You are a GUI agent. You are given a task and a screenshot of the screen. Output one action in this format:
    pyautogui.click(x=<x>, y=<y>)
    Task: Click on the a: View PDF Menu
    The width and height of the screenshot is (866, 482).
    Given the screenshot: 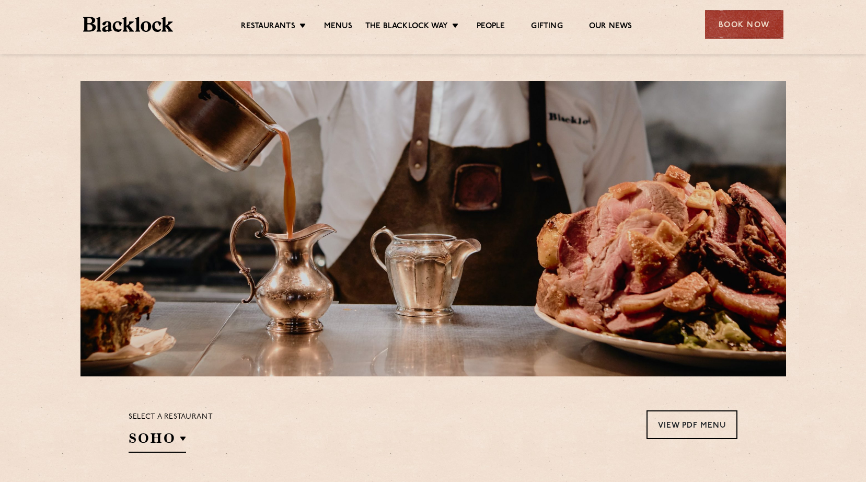 What is the action you would take?
    pyautogui.click(x=692, y=424)
    